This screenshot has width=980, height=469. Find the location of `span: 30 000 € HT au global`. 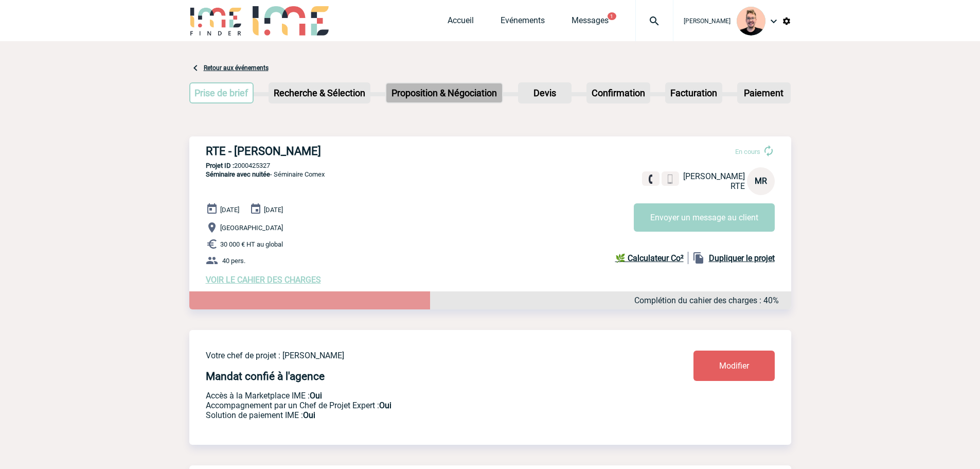

span: 30 000 € HT au global is located at coordinates (252, 244).